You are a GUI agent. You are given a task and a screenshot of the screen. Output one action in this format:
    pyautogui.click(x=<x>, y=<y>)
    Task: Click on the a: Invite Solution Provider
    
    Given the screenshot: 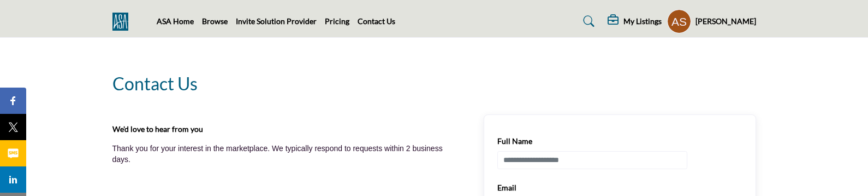 What is the action you would take?
    pyautogui.click(x=276, y=20)
    